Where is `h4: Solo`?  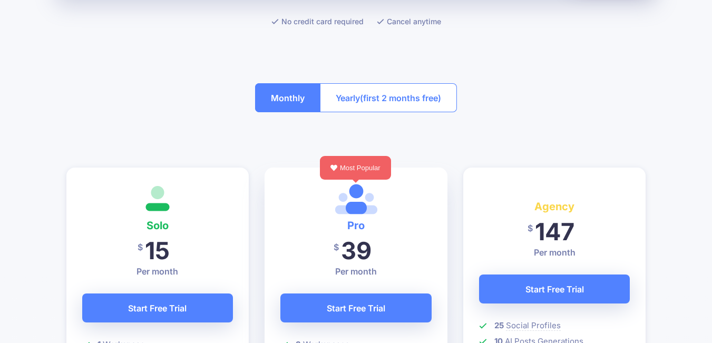
h4: Solo is located at coordinates (157, 225).